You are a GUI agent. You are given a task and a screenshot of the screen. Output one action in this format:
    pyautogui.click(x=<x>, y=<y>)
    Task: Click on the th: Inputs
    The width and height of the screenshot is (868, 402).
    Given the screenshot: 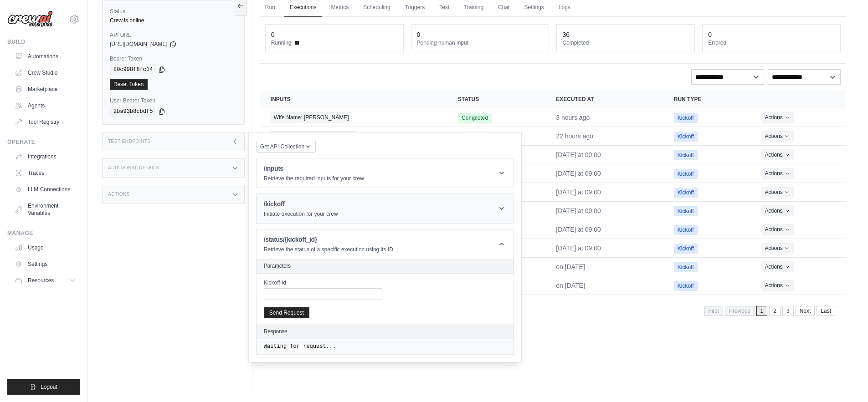 What is the action you would take?
    pyautogui.click(x=353, y=99)
    